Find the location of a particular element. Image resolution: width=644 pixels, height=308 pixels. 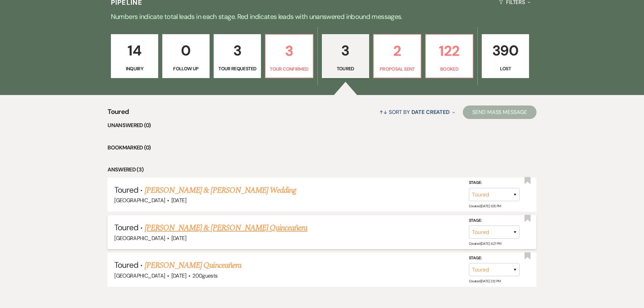

button: Send Mass Message is located at coordinates (499, 112).